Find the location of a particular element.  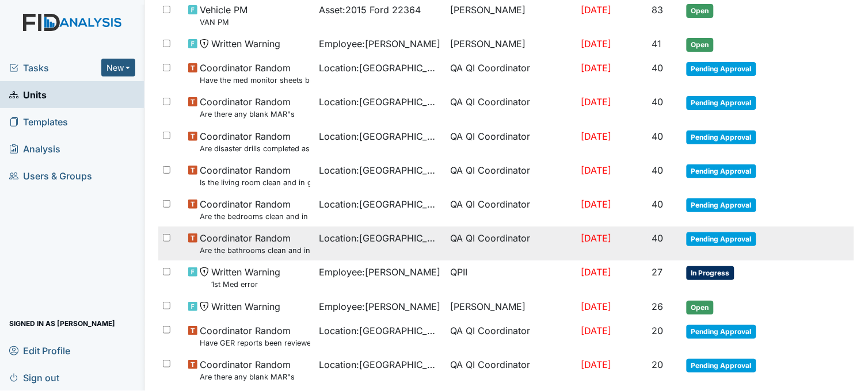

small: Are the bathrooms clean and in good repair? is located at coordinates (254, 250).